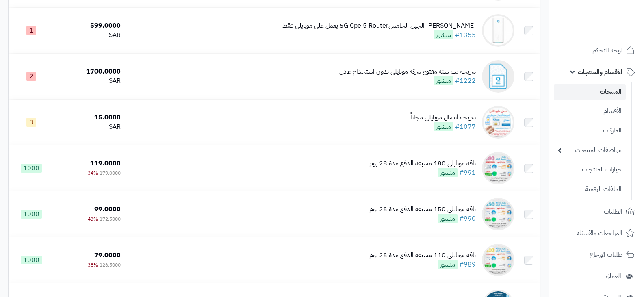 The height and width of the screenshot is (297, 644). I want to click on span: 2, so click(31, 77).